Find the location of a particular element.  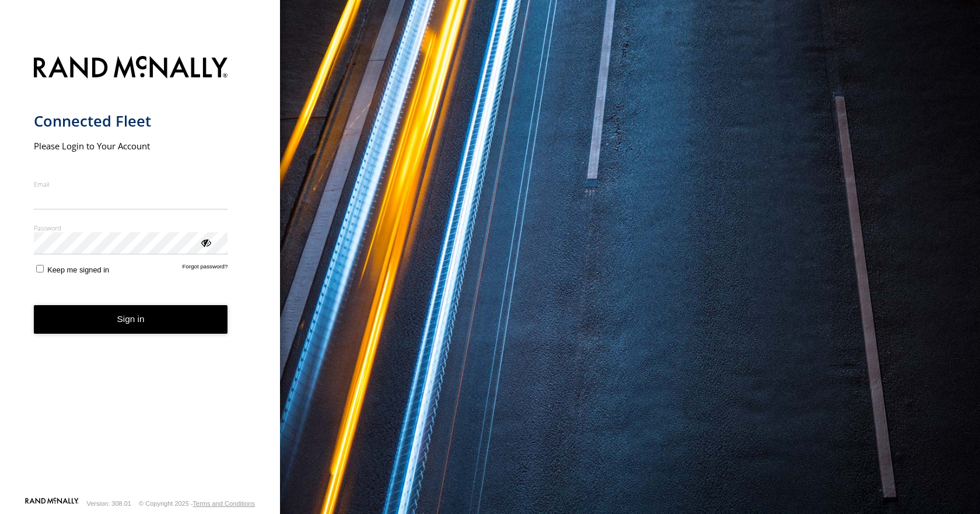

div: © Copyright 2025 - is located at coordinates (197, 504).